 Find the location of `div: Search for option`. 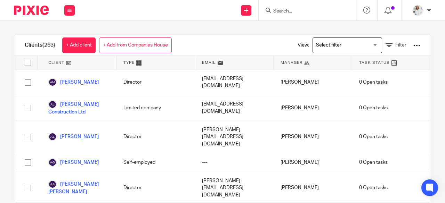

div: Search for option is located at coordinates (347, 45).